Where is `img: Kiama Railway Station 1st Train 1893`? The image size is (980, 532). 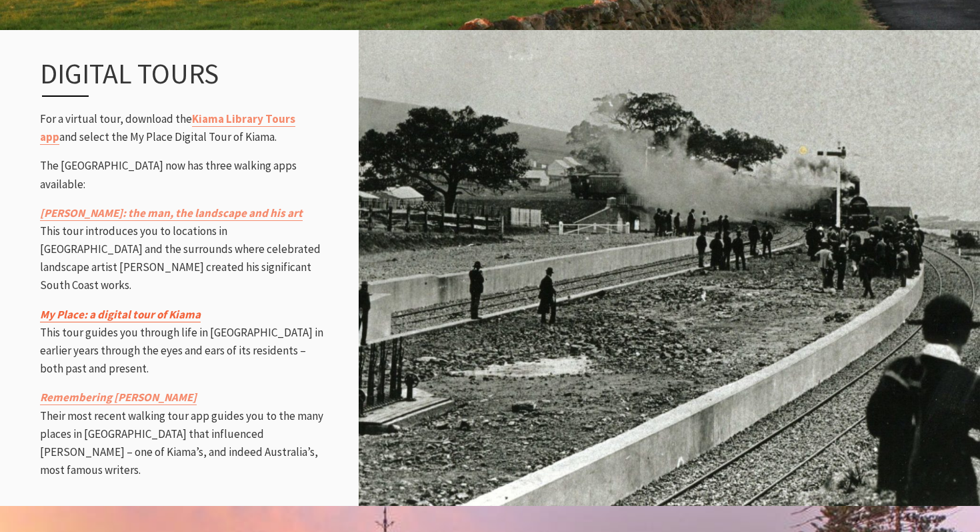
img: Kiama Railway Station 1st Train 1893 is located at coordinates (669, 267).